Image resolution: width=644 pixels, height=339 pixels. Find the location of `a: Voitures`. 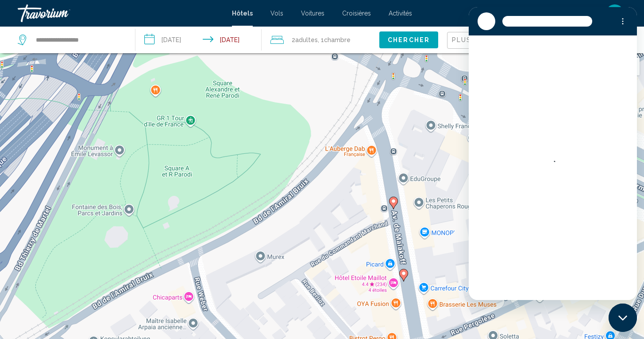

a: Voitures is located at coordinates (313, 13).